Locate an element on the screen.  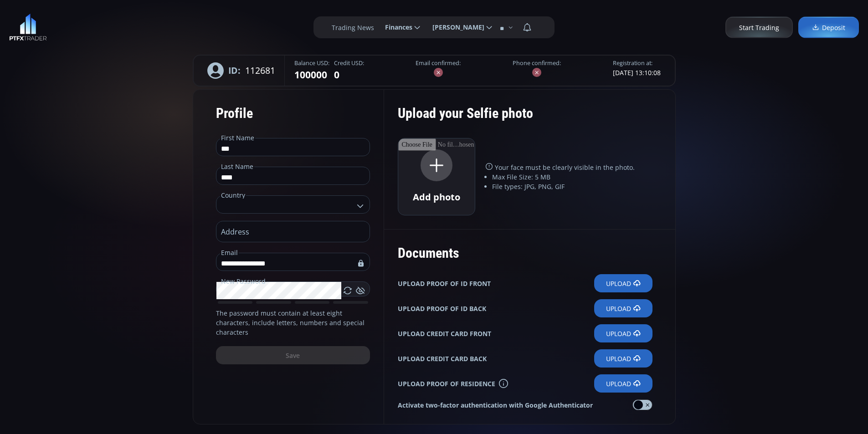
label: Email confirmed: is located at coordinates (438, 63).